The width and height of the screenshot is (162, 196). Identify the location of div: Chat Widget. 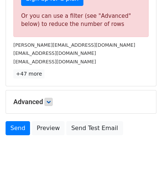
(144, 179).